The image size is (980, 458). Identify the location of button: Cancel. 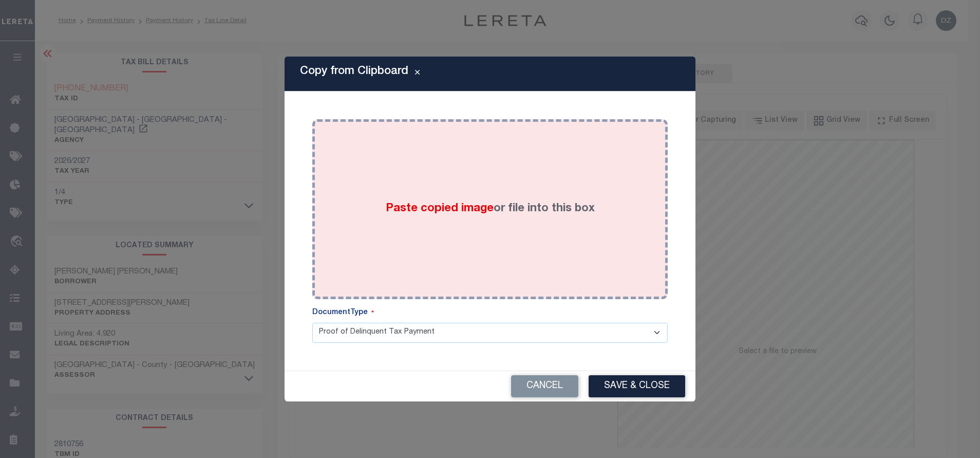
(545, 386).